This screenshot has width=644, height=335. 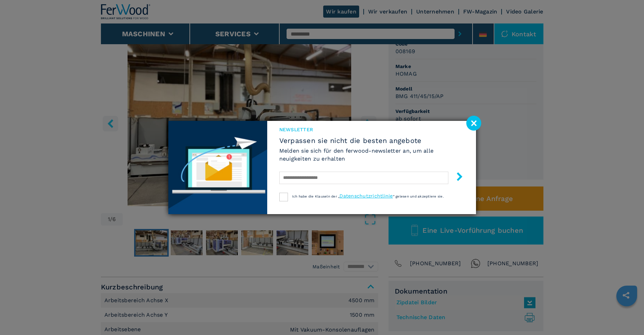 I want to click on span: Ich habe die Klauseln der „, so click(x=316, y=196).